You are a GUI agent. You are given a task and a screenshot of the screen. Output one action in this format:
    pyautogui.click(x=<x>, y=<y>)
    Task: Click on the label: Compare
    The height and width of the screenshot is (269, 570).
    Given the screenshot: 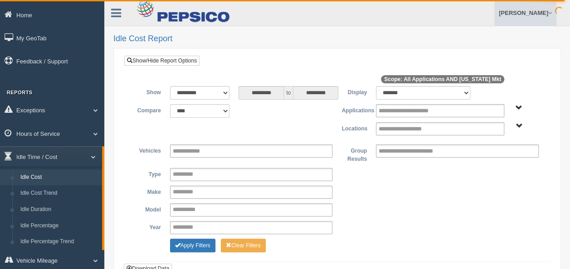 What is the action you would take?
    pyautogui.click(x=148, y=110)
    